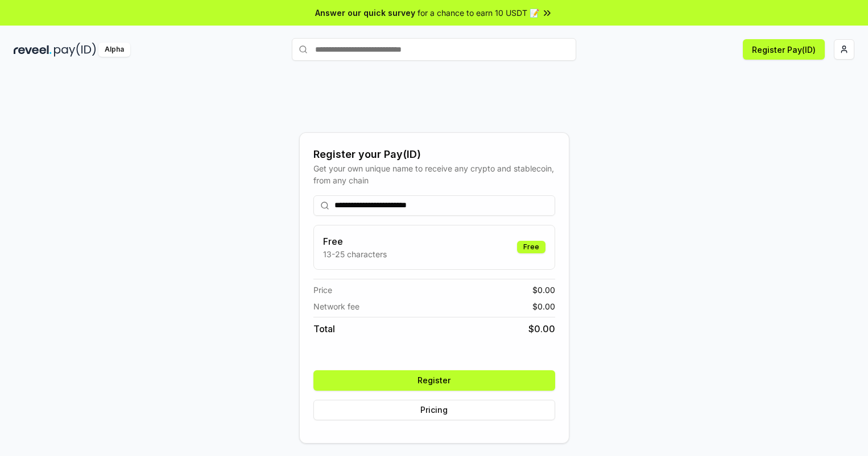 This screenshot has width=868, height=456. Describe the element at coordinates (355, 242) in the screenshot. I see `h3: Free` at that location.